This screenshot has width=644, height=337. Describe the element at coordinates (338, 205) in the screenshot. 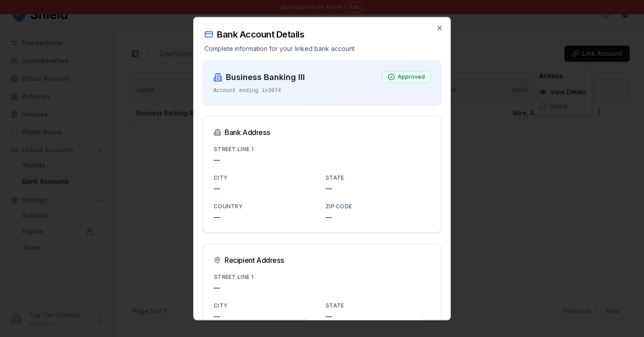

I see `label: Zip Code` at that location.